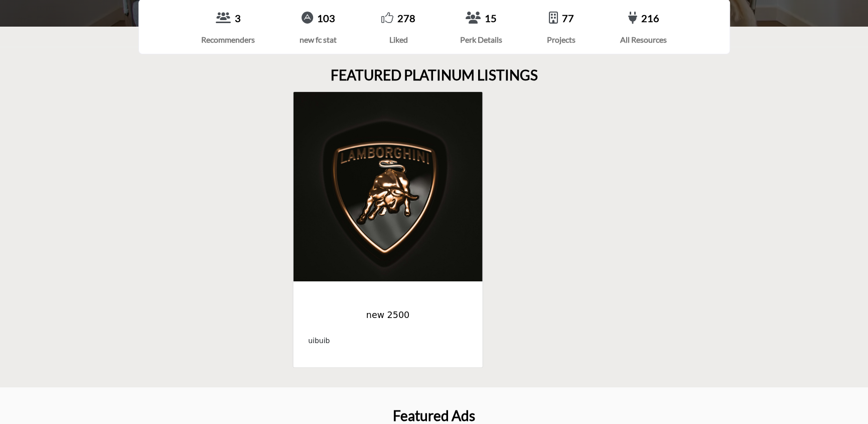 This screenshot has height=424, width=868. I want to click on img: new 2500, so click(388, 186).